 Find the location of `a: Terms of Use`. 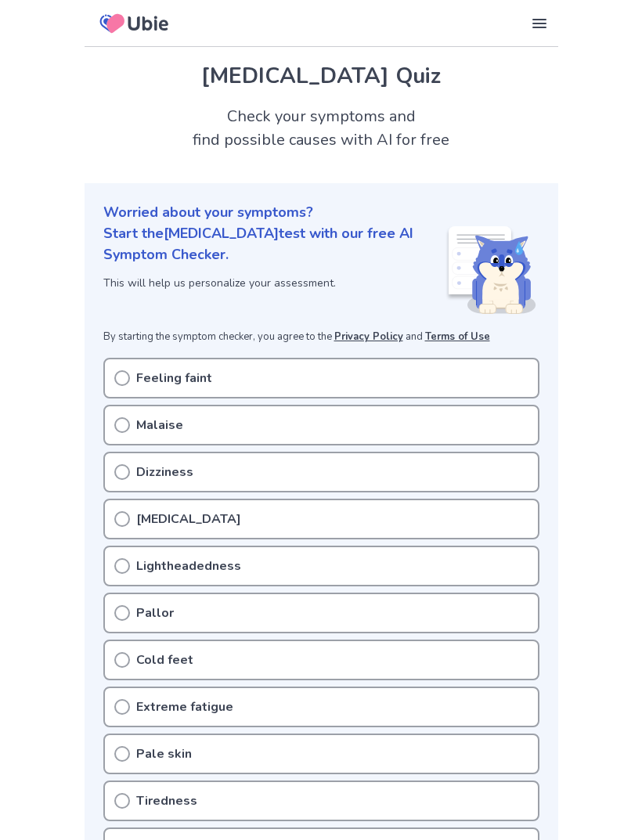

a: Terms of Use is located at coordinates (457, 337).